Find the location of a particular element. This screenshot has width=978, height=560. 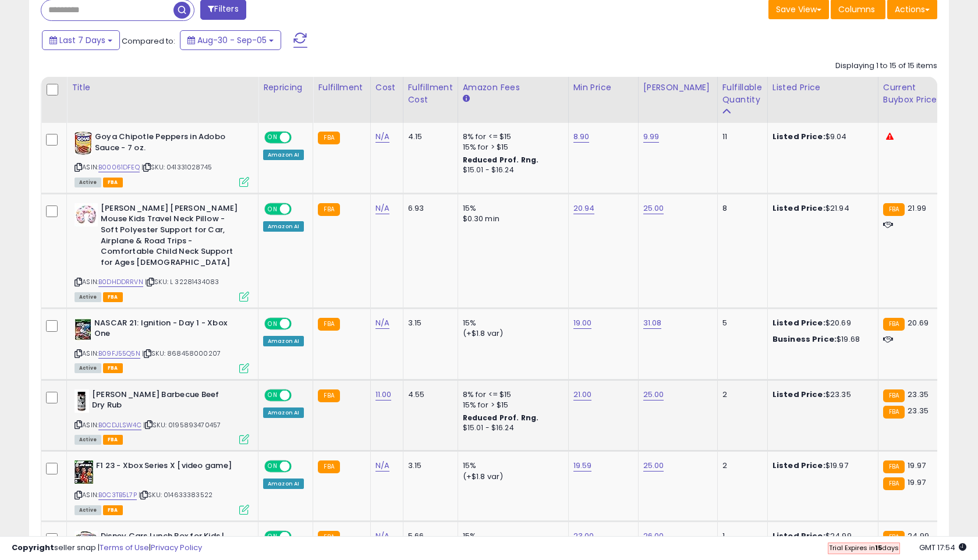

img: 51e2nupArDL._SL40_.jpg is located at coordinates (83, 329).